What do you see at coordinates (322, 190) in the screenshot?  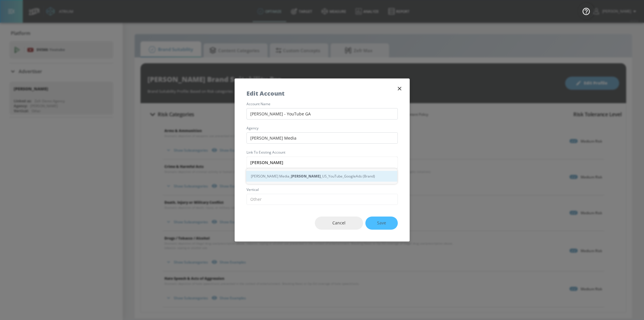 I see `label: vertical` at bounding box center [322, 190].